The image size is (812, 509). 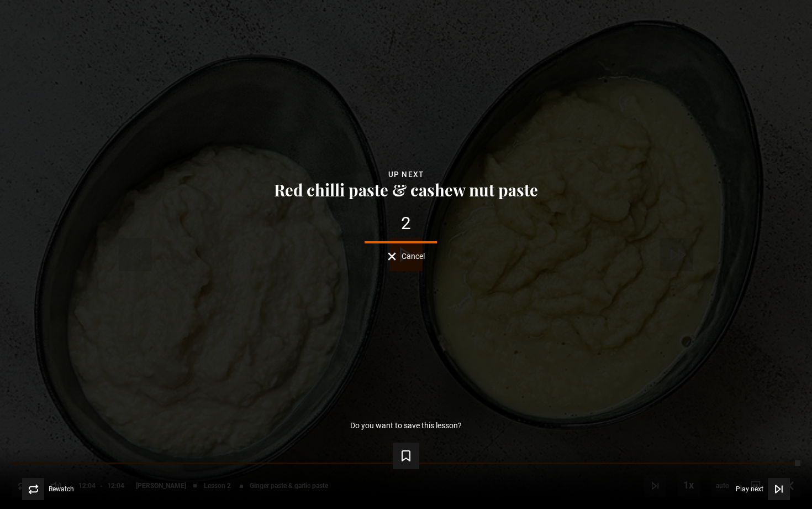 I want to click on span: Cancel, so click(x=413, y=256).